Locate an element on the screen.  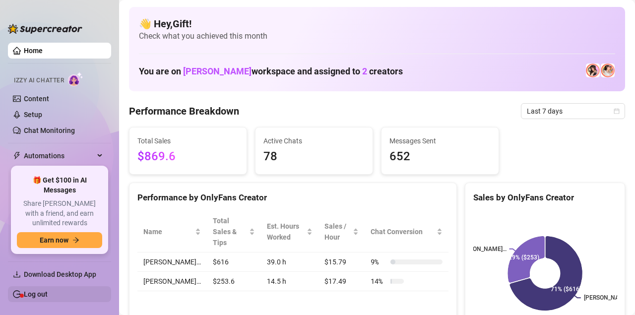
span: Last 7 days is located at coordinates (573, 111).